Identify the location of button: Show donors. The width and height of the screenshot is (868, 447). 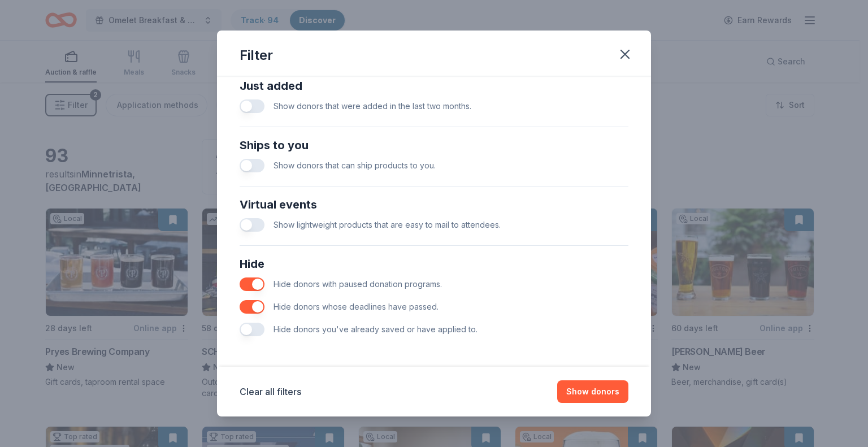
(592, 391).